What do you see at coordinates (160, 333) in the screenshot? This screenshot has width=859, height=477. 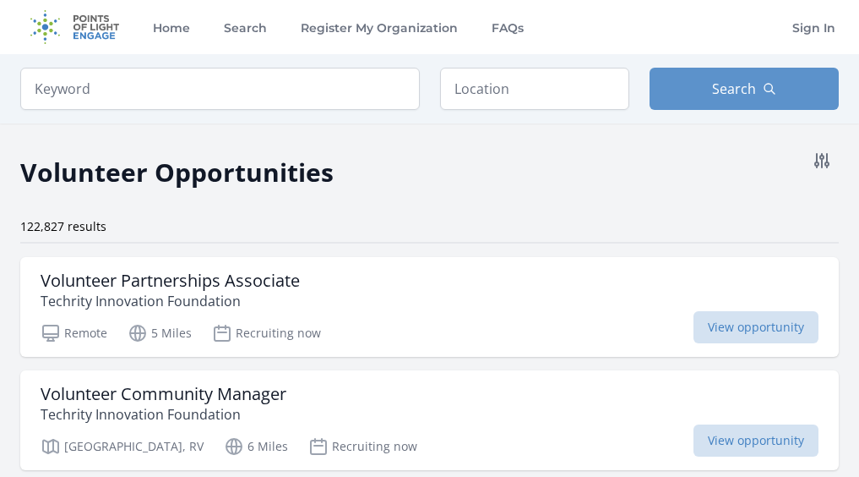 I see `p: 5 Miles` at bounding box center [160, 333].